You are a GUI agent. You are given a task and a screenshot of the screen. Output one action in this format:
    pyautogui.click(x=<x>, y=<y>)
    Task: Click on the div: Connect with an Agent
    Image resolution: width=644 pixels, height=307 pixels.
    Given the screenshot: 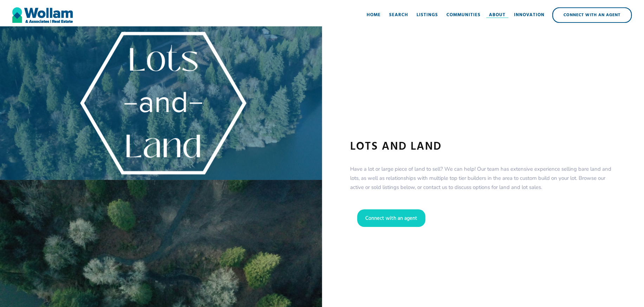 What is the action you would take?
    pyautogui.click(x=592, y=15)
    